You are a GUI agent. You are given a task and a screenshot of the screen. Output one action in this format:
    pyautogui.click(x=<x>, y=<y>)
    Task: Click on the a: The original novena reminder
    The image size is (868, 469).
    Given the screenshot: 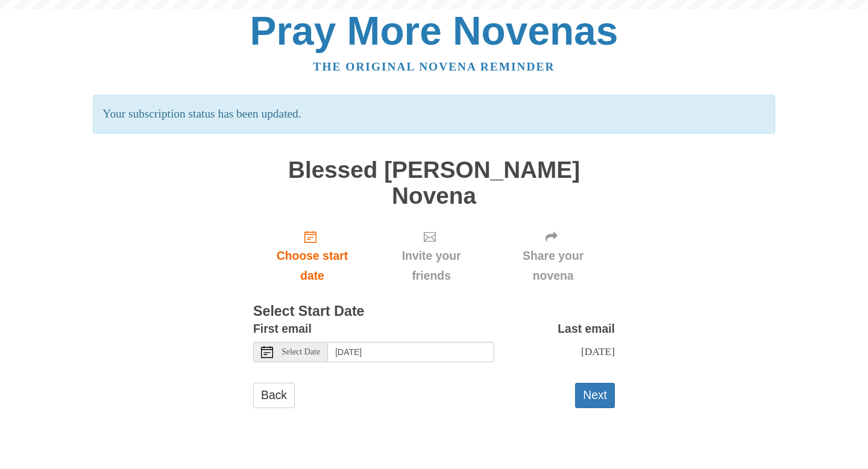 What is the action you would take?
    pyautogui.click(x=434, y=66)
    